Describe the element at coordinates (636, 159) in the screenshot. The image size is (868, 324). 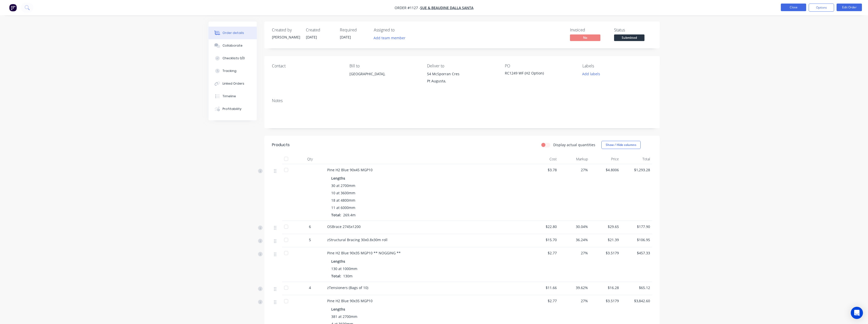
I see `div: Total` at that location.